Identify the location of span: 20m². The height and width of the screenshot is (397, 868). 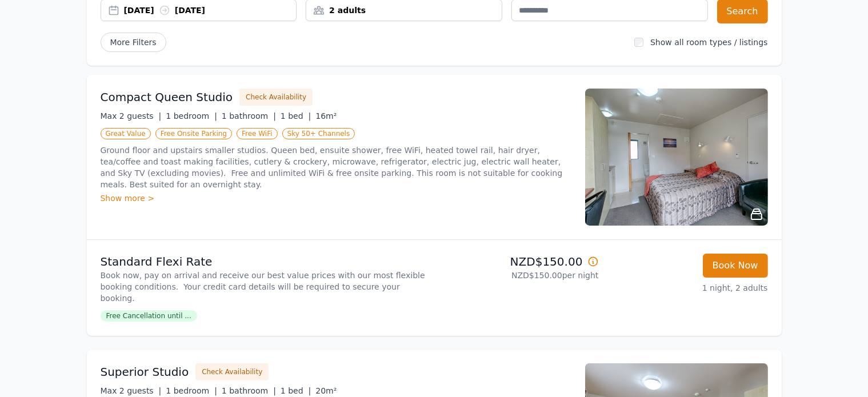
(326, 390).